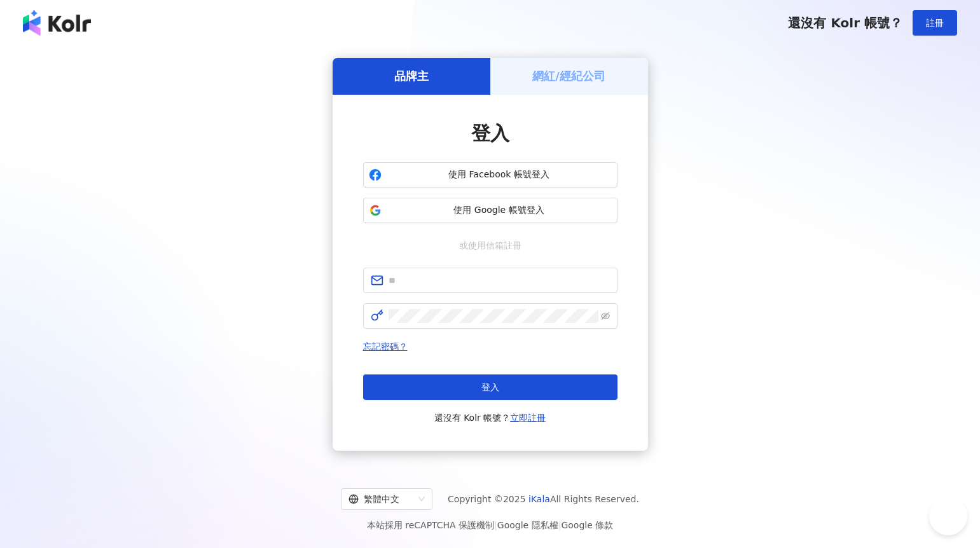  What do you see at coordinates (934, 23) in the screenshot?
I see `span: 註冊` at bounding box center [934, 23].